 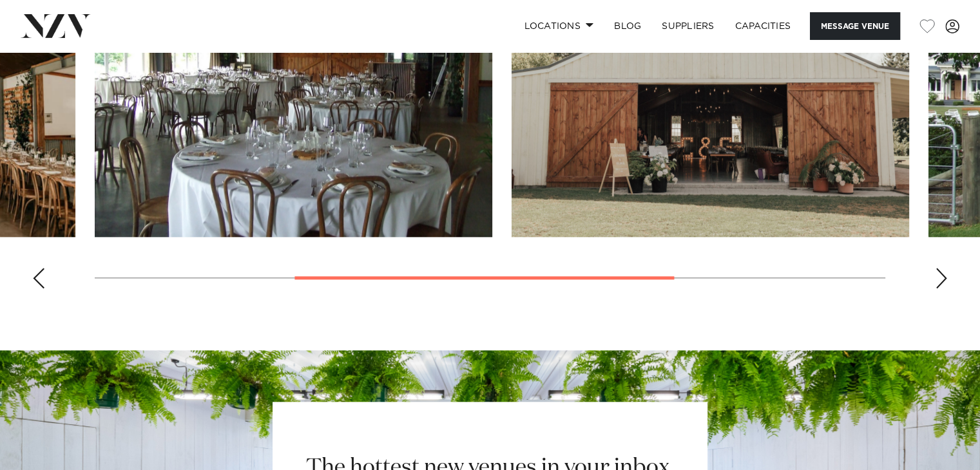 What do you see at coordinates (559, 26) in the screenshot?
I see `a: Locations` at bounding box center [559, 26].